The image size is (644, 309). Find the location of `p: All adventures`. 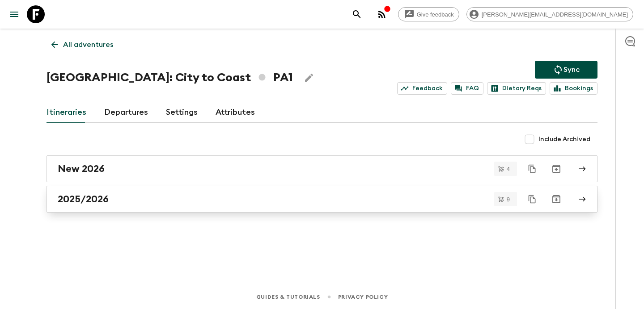

p: All adventures is located at coordinates (88, 45).